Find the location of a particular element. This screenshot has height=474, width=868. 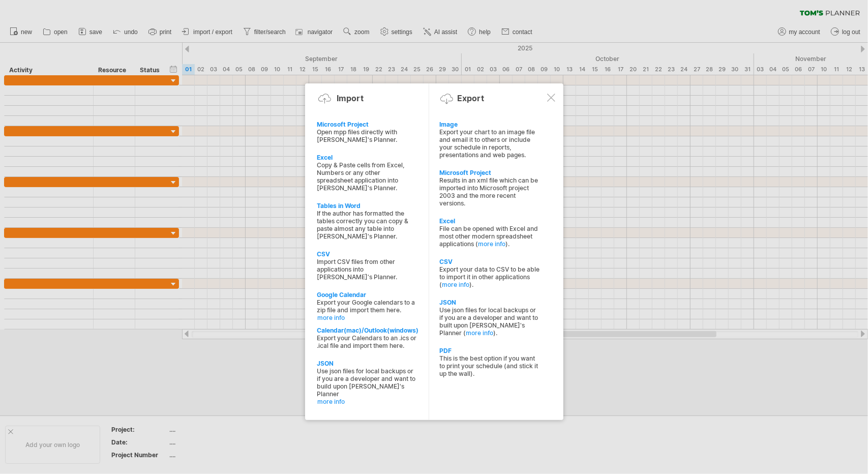

div: Export your data to CSV to be able to import it in other applications ( ). is located at coordinates (489, 276).